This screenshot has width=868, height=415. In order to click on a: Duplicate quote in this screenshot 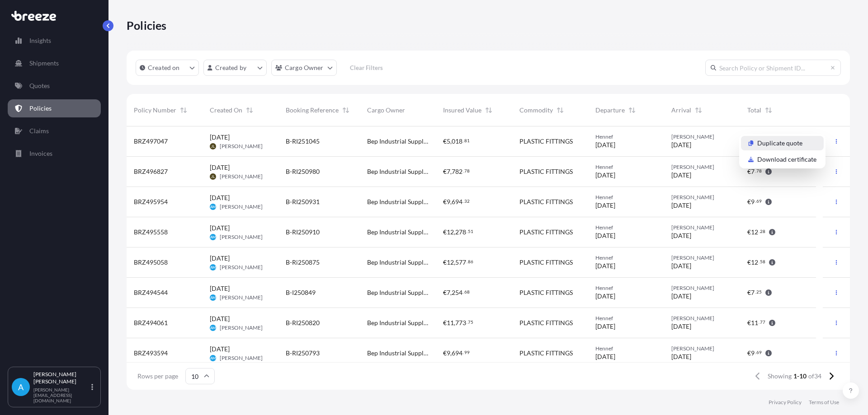, I will do `click(783, 143)`.